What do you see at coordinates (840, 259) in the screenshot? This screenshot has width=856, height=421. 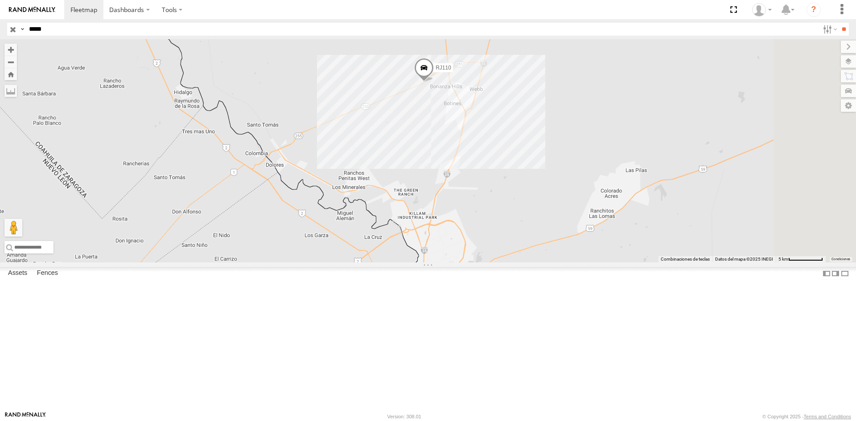 I see `a: Condiciones (se abre en una nueva pestaña)` at bounding box center [840, 259].